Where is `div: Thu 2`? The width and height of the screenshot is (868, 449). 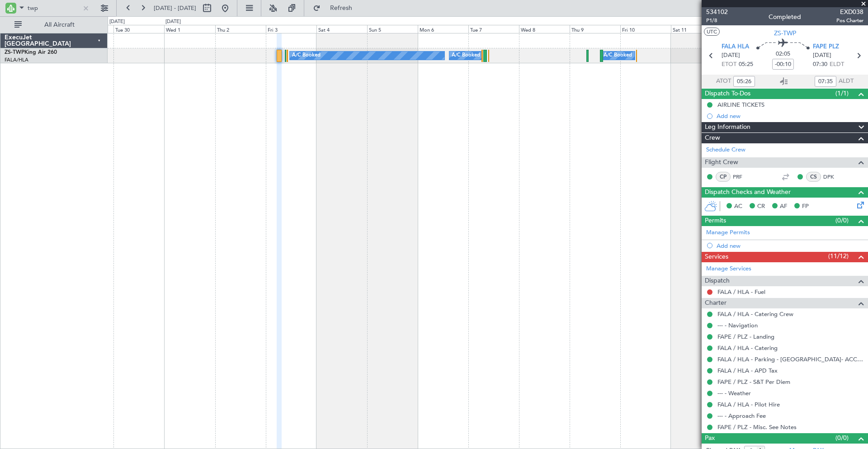 div: Thu 2 is located at coordinates (241, 29).